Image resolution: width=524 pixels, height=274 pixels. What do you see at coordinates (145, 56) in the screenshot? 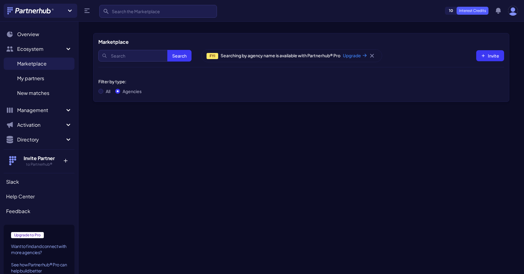
I see `input: Search` at bounding box center [145, 56].